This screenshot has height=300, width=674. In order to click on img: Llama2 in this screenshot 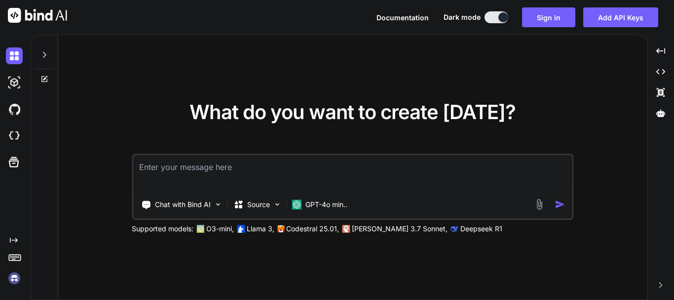, I will do `click(241, 228)`.